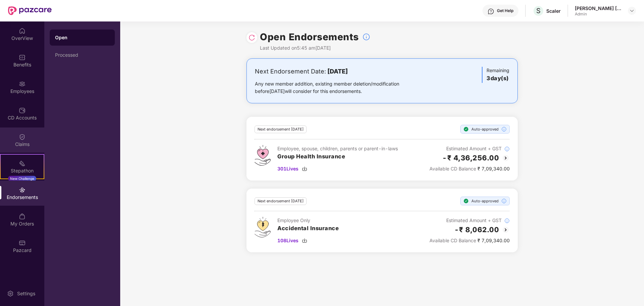 This screenshot has width=644, height=306. What do you see at coordinates (23, 178) in the screenshot?
I see `div: New Challenge` at bounding box center [23, 178].